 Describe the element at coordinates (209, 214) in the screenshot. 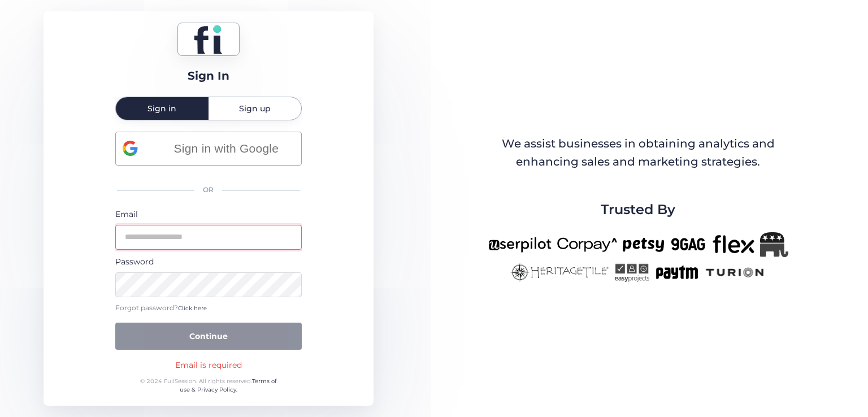

I see `div: Email` at that location.